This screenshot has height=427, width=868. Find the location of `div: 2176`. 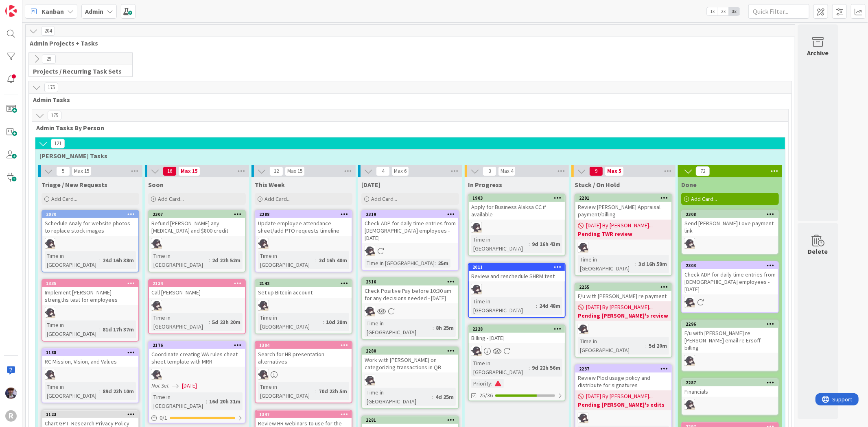

div: 2176 is located at coordinates (198, 345).